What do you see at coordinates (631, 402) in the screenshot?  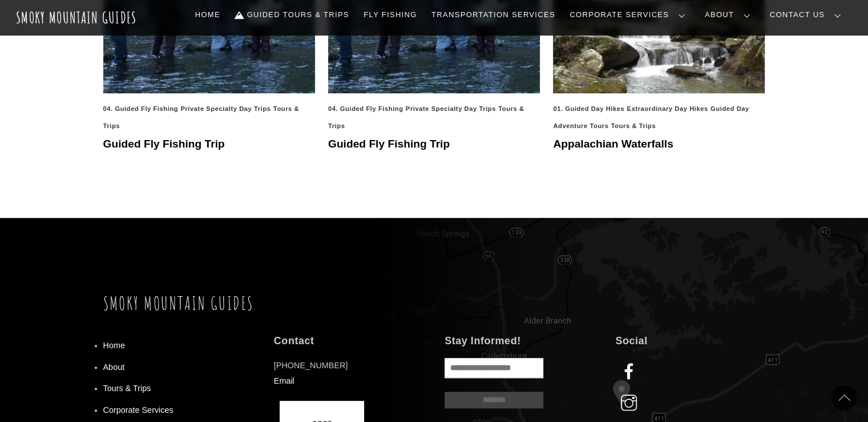 I see `a: instagram` at bounding box center [631, 402].